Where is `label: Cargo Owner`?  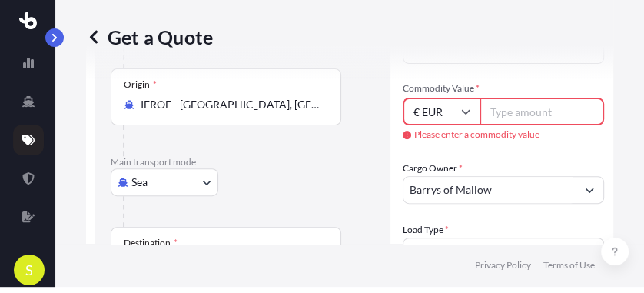 label: Cargo Owner is located at coordinates (433, 169).